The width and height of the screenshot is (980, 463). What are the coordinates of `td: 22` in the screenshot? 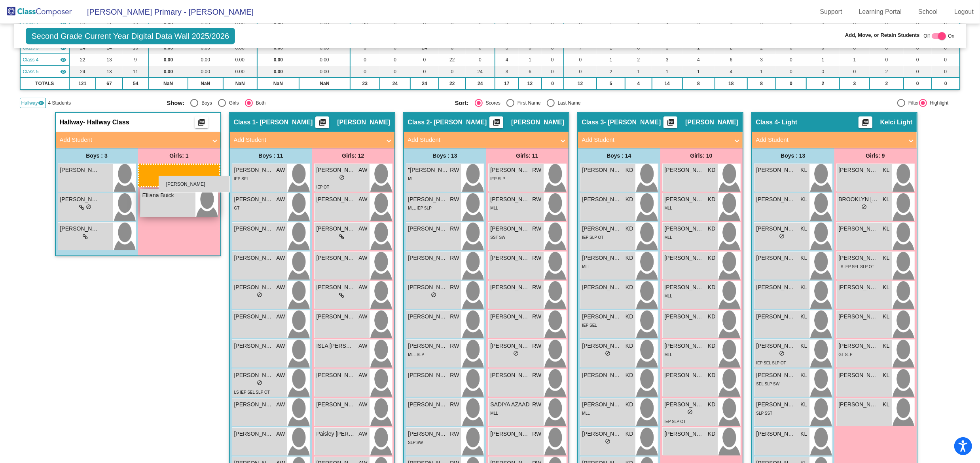 It's located at (82, 59).